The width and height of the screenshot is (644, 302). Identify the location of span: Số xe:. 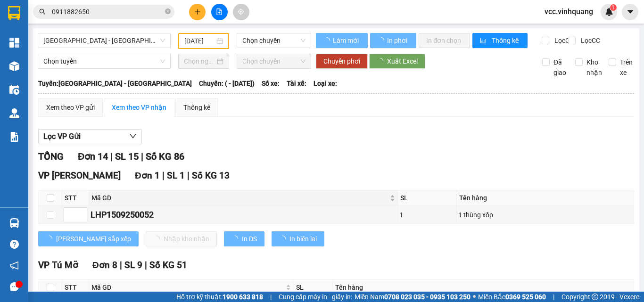
(270, 83).